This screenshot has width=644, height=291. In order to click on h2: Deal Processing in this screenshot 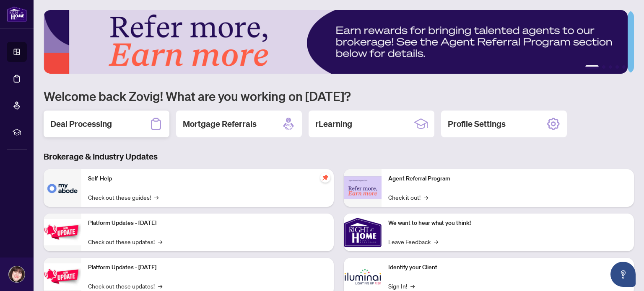, I will do `click(81, 124)`.